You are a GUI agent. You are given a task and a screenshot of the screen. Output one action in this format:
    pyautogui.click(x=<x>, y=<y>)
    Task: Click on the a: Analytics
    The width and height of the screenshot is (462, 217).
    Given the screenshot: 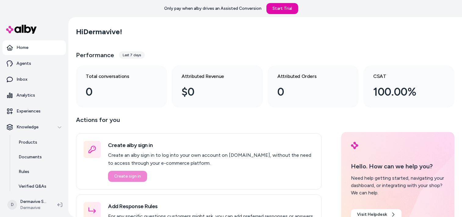 What is the action you would take?
    pyautogui.click(x=34, y=95)
    